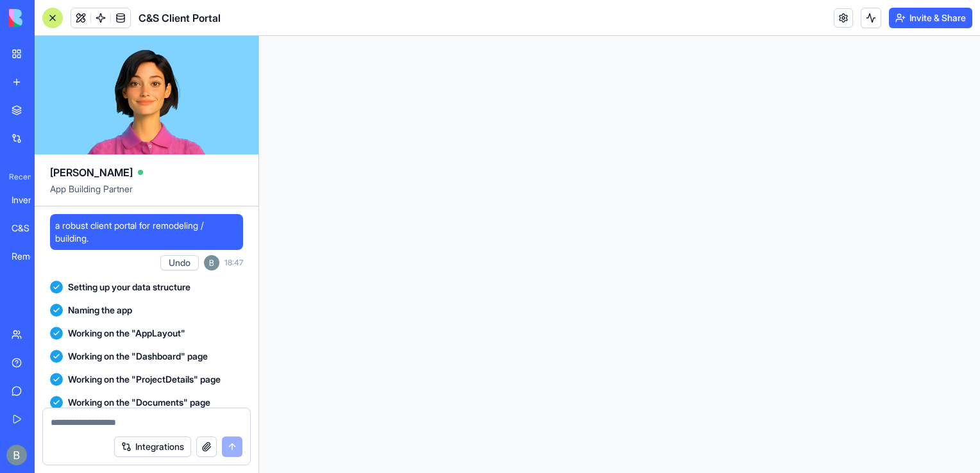 This screenshot has width=980, height=473. What do you see at coordinates (179, 263) in the screenshot?
I see `button: Undo` at bounding box center [179, 263].